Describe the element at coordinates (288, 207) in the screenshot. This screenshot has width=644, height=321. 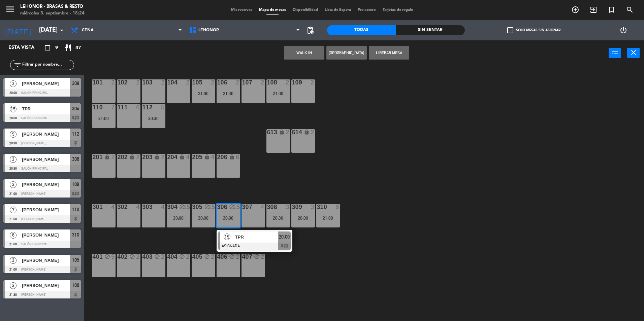
I see `div: 3` at that location.